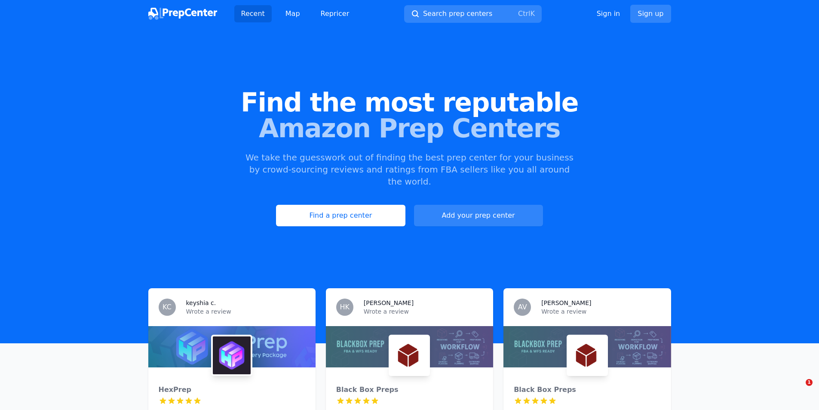 The width and height of the screenshot is (819, 410). I want to click on a: Recent, so click(253, 14).